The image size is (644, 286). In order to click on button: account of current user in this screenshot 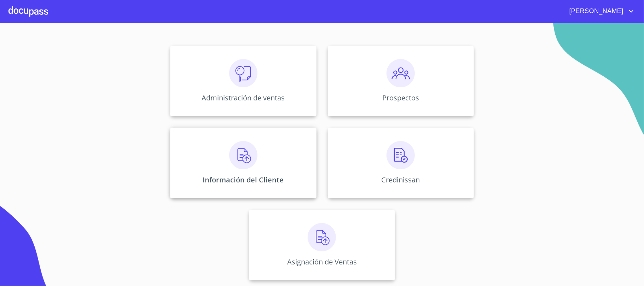, I will do `click(600, 11)`.